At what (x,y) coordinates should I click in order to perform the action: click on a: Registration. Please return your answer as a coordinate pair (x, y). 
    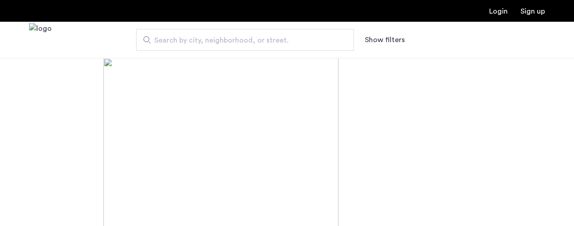
    Looking at the image, I should click on (532, 11).